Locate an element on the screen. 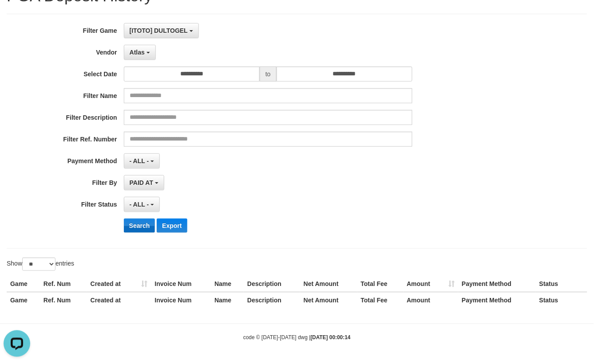 The image size is (594, 364). button: Export is located at coordinates (172, 226).